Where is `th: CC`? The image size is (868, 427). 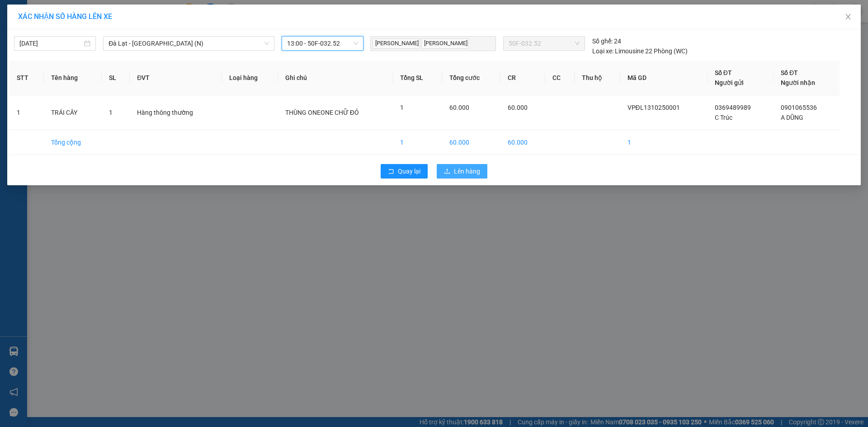 th: CC is located at coordinates (560, 77).